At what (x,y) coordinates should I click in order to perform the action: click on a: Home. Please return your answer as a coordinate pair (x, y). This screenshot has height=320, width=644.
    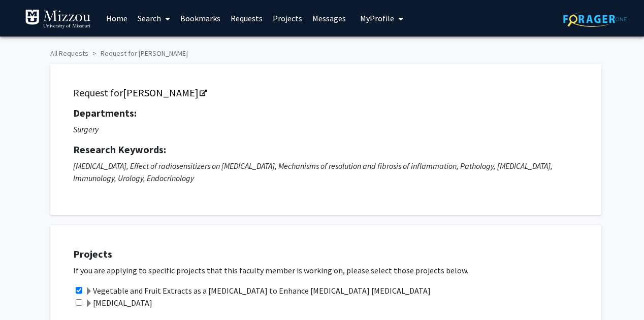
    Looking at the image, I should click on (117, 18).